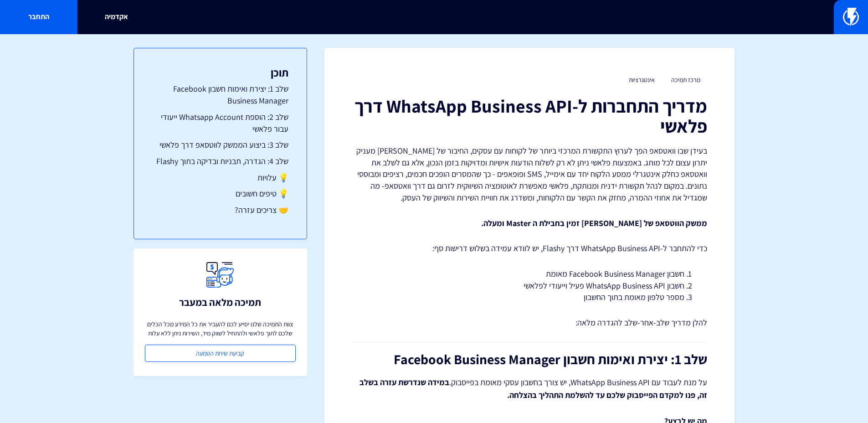 The image size is (868, 423). Describe the element at coordinates (529, 359) in the screenshot. I see `h2: שלב 1: יצירת ואימות חשבון Facebook Business Manager` at that location.